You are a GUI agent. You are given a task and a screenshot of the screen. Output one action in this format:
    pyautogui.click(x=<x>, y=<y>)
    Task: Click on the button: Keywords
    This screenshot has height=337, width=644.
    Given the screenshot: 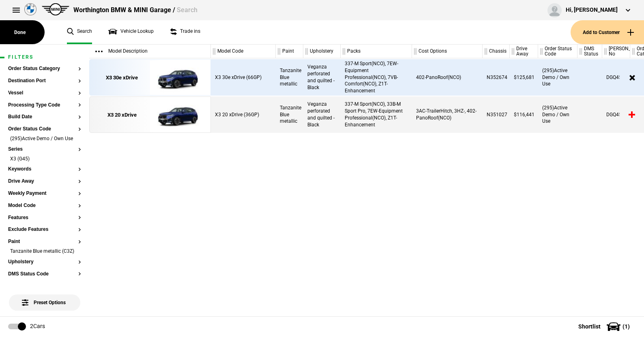 What is the action you would take?
    pyautogui.click(x=45, y=169)
    